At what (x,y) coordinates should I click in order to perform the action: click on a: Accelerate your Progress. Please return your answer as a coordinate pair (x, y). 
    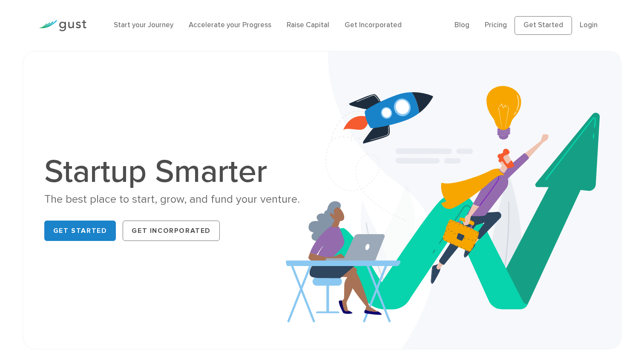
    Looking at the image, I should click on (230, 25).